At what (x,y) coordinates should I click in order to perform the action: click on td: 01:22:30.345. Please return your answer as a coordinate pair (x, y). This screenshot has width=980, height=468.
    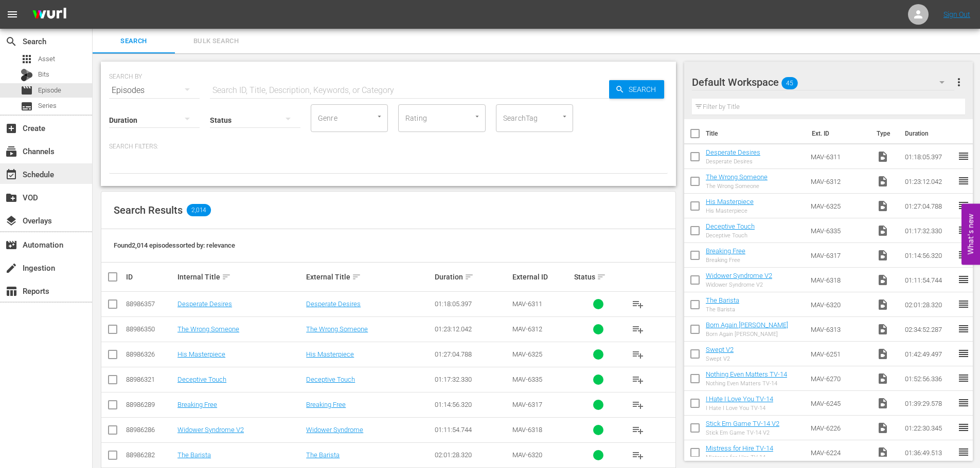
    Looking at the image, I should click on (929, 428).